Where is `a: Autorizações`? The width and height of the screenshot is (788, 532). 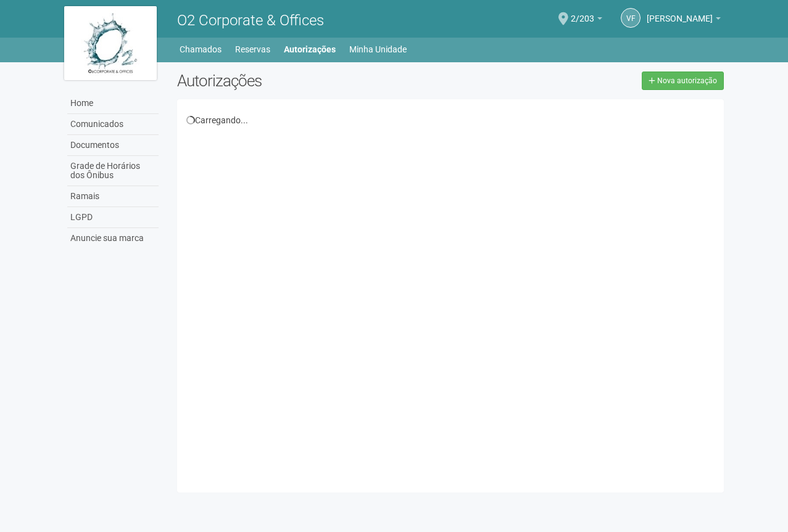
a: Autorizações is located at coordinates (310, 49).